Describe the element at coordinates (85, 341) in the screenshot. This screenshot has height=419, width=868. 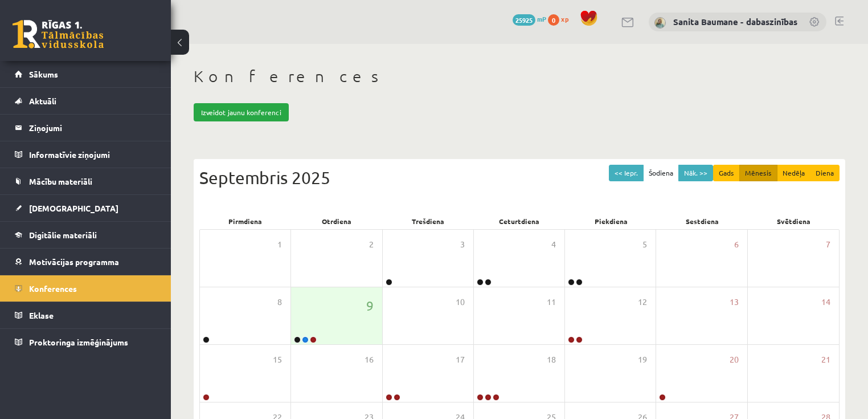
I see `a: Proktoringa izmēģinājums` at that location.